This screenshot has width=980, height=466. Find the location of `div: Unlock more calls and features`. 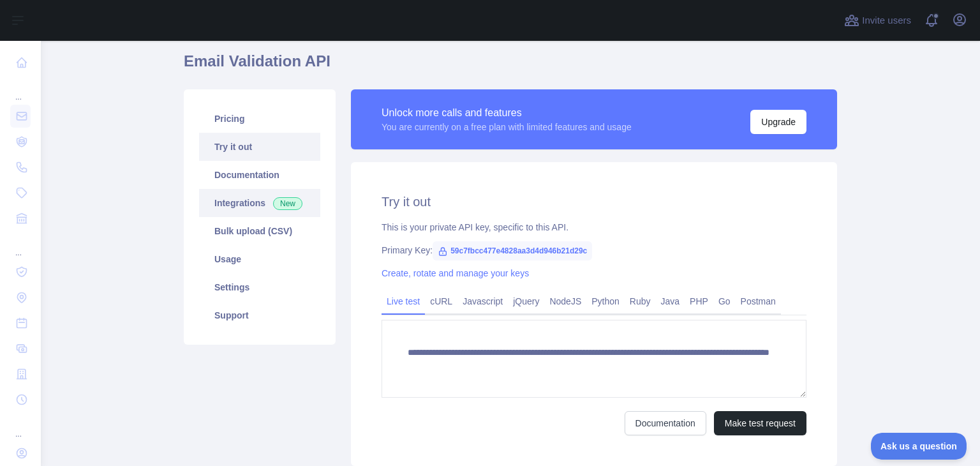

div: Unlock more calls and features is located at coordinates (506, 113).